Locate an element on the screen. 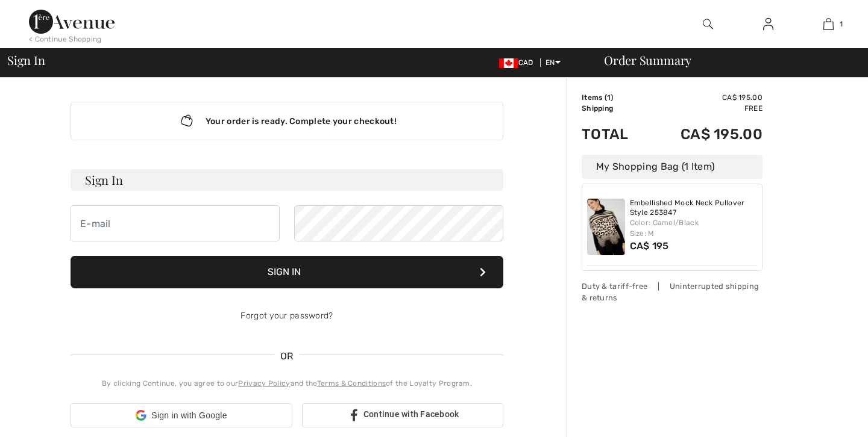 Image resolution: width=868 pixels, height=437 pixels. h3: Sign In is located at coordinates (287, 180).